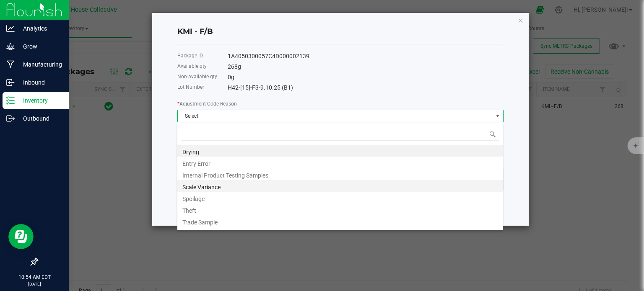  I want to click on p: 10:54 AM EDT, so click(34, 277).